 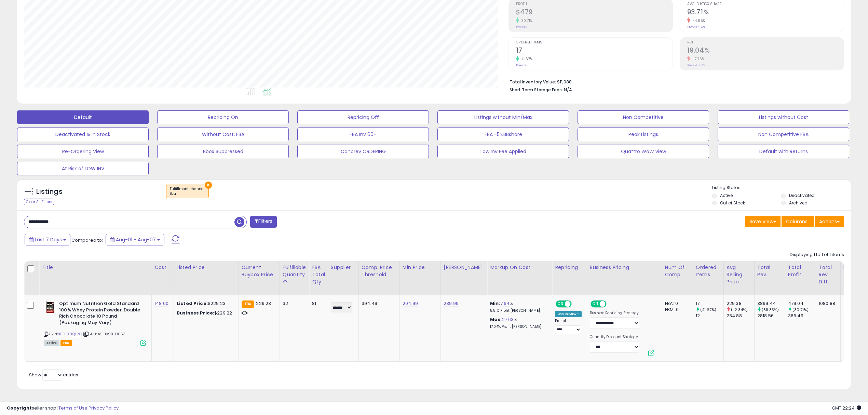 I want to click on button: Non Competitive, so click(x=643, y=117).